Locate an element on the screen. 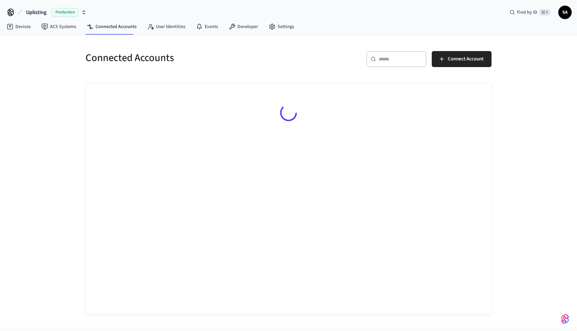 The image size is (577, 331). span: Find by ID is located at coordinates (527, 12).